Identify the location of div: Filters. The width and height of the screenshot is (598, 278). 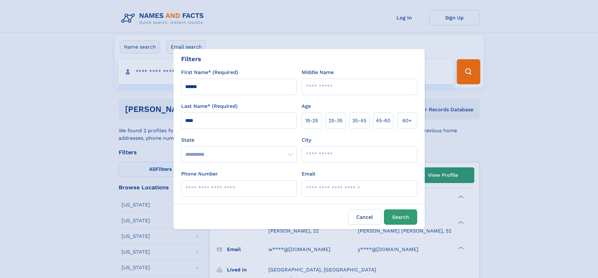
(191, 59).